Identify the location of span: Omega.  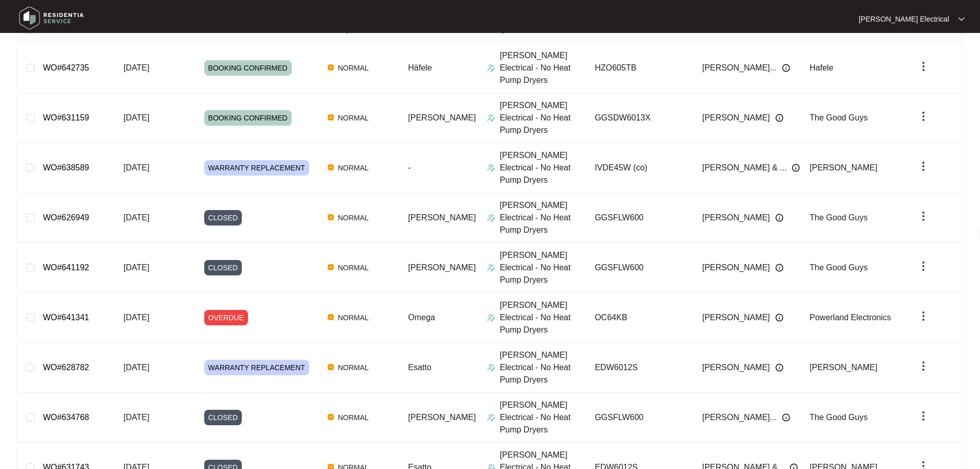
(421, 317).